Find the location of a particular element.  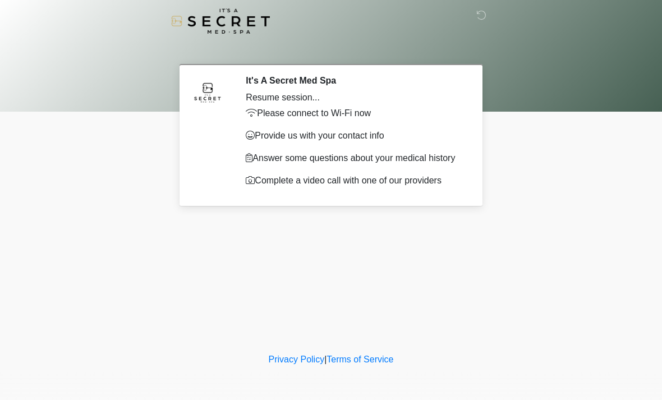

p: Provide us with your contact info is located at coordinates (354, 136).